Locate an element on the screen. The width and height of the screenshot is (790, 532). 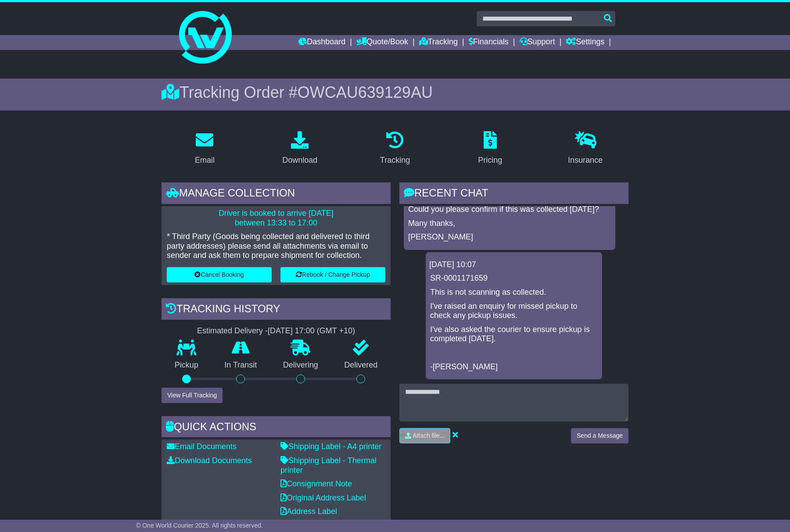
a: Address Label is located at coordinates (309, 512).